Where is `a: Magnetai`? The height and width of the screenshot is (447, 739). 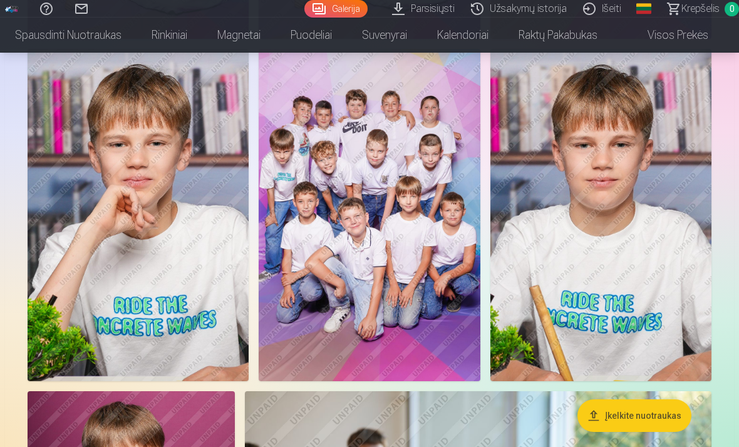
a: Magnetai is located at coordinates (239, 35).